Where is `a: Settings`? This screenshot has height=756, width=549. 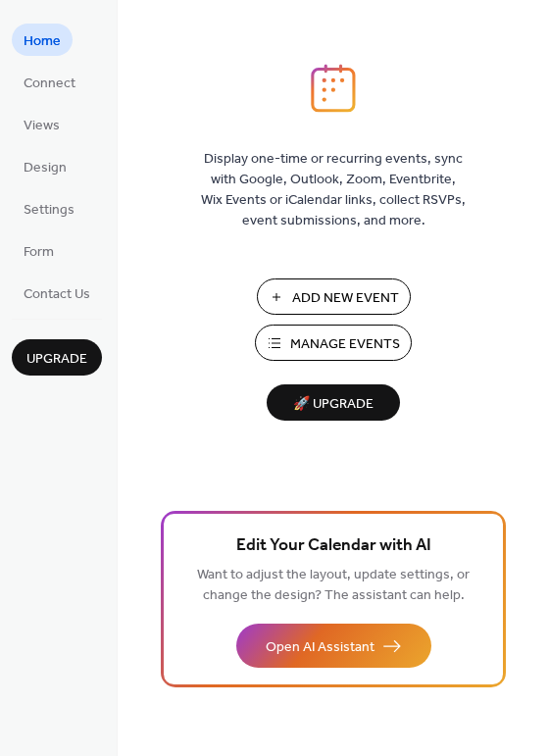 a: Settings is located at coordinates (50, 208).